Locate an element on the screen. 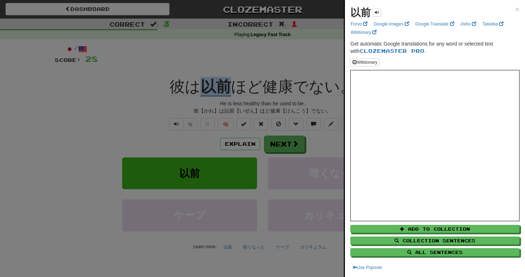 The image size is (525, 277). a: Forvo is located at coordinates (359, 24).